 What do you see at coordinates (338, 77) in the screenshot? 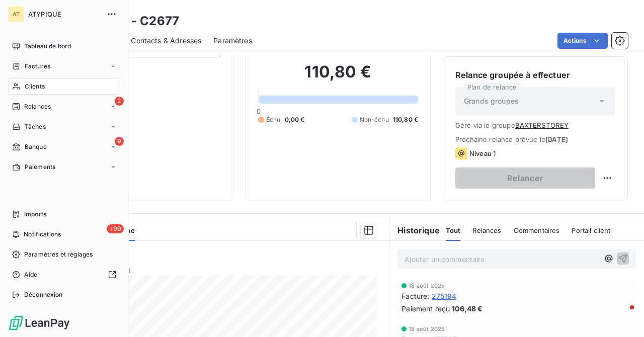
I see `h2: 110,80 €` at bounding box center [338, 77].